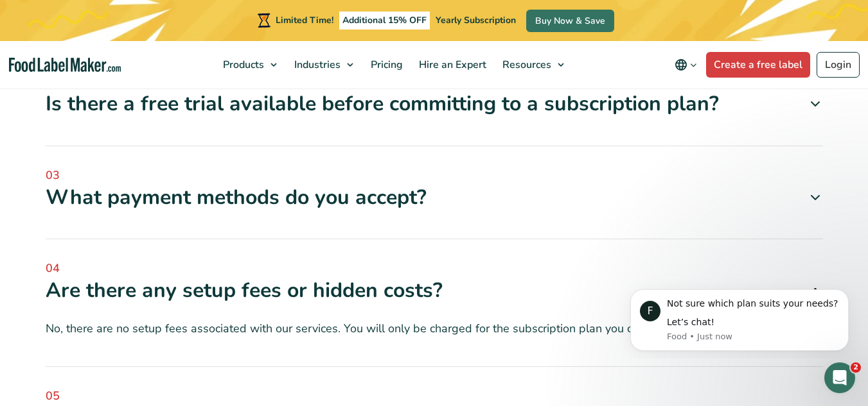  What do you see at coordinates (39, 33) in the screenshot?
I see `div: Profile image for Food` at bounding box center [39, 33].